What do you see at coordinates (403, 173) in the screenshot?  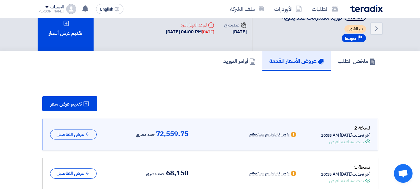 I see `div: Open chat` at bounding box center [403, 173].